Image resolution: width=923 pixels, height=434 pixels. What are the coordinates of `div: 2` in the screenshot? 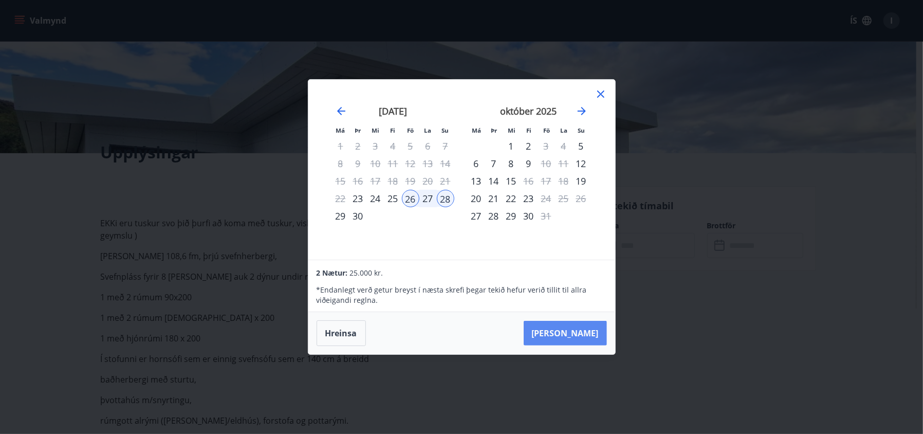 It's located at (529, 146).